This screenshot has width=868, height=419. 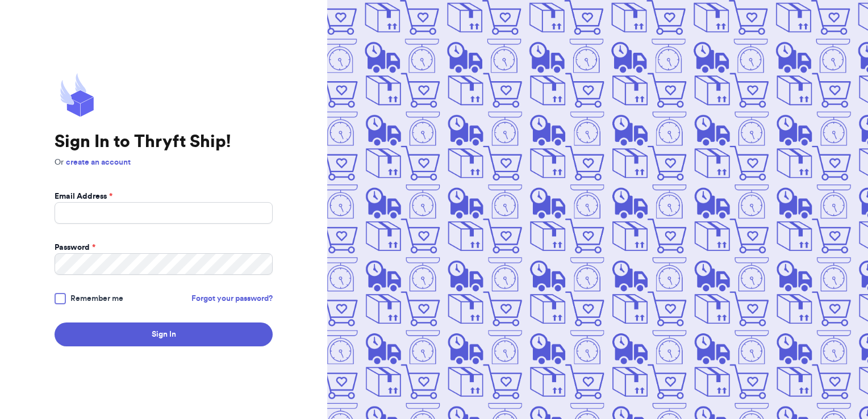 What do you see at coordinates (97, 299) in the screenshot?
I see `span: Remember me` at bounding box center [97, 299].